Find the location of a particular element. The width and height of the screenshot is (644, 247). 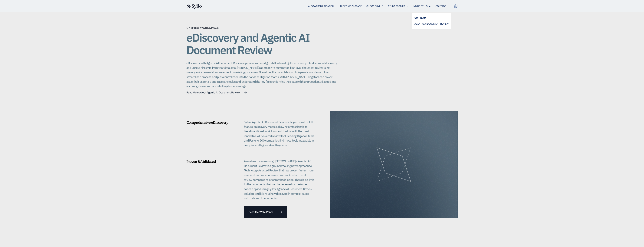

a: Syllo Stories is located at coordinates (397, 6).